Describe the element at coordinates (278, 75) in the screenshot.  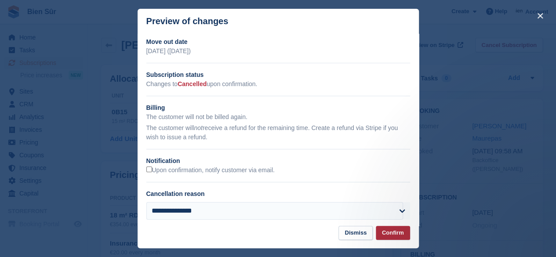
I see `h2: Subscription status` at that location.